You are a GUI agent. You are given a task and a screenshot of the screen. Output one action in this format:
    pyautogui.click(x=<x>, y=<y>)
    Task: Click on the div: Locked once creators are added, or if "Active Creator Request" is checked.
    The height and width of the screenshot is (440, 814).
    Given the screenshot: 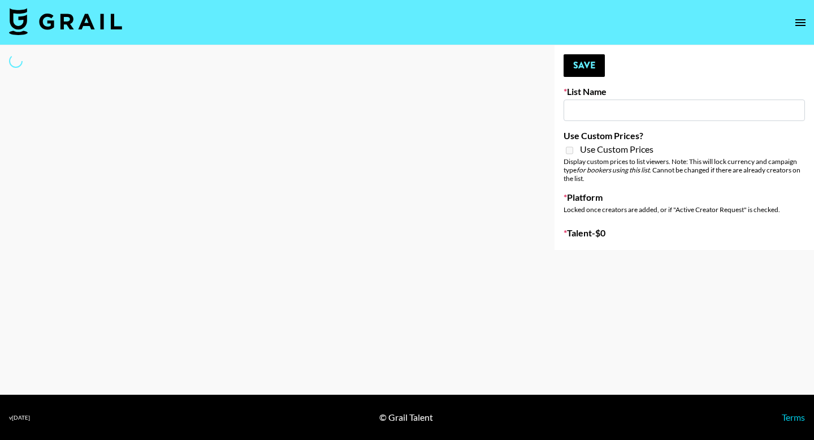 What is the action you would take?
    pyautogui.click(x=684, y=209)
    